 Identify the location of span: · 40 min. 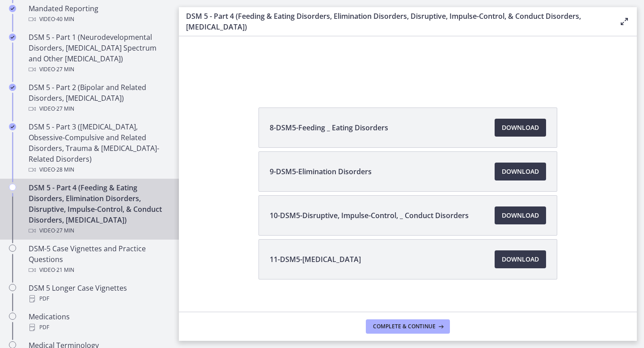
(65, 19).